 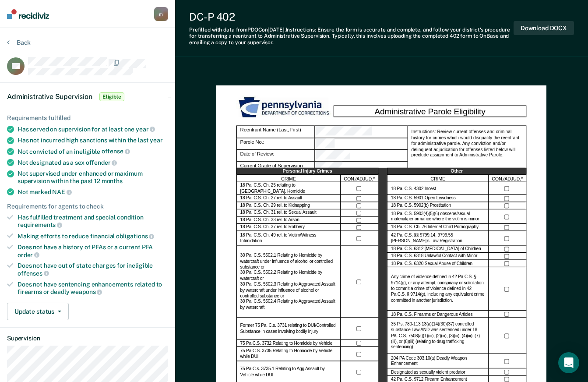 What do you see at coordinates (93, 129) in the screenshot?
I see `div: Has served on supervision for at least one` at bounding box center [93, 129].